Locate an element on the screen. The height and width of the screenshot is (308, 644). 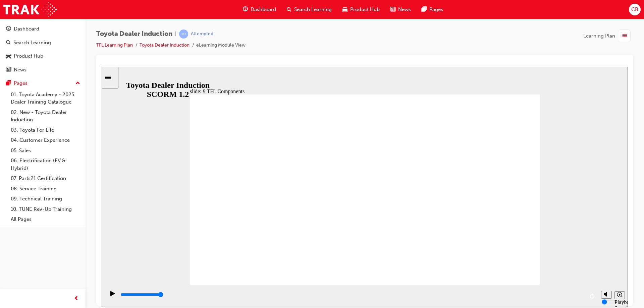
input: slide progress is located at coordinates (40, 228).